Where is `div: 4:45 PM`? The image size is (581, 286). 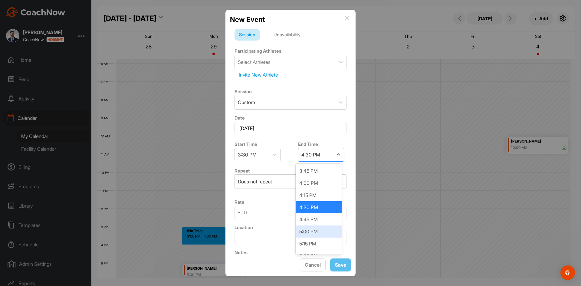
div: 4:45 PM is located at coordinates (318, 219).